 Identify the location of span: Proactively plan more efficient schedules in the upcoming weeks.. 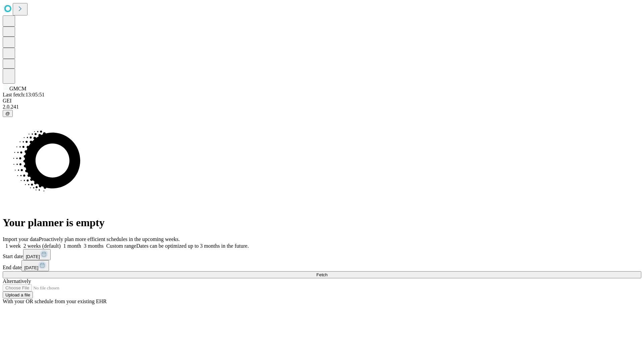
(110, 239).